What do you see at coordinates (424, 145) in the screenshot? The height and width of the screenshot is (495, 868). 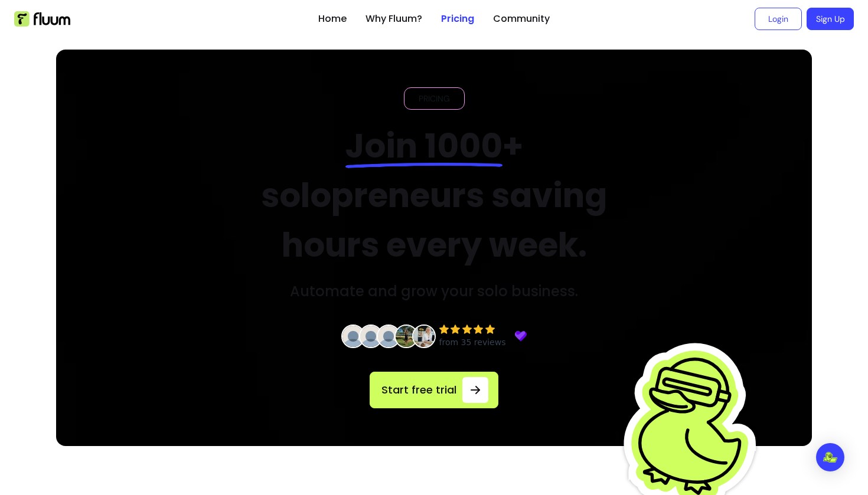 I see `span: Join 1000` at bounding box center [424, 145].